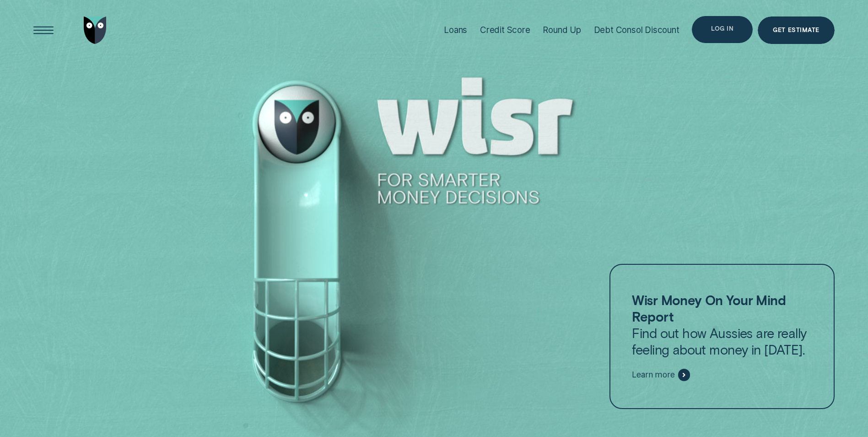 This screenshot has width=868, height=437. Describe the element at coordinates (709, 308) in the screenshot. I see `strong: Wisr Money On Your Mind Report` at that location.